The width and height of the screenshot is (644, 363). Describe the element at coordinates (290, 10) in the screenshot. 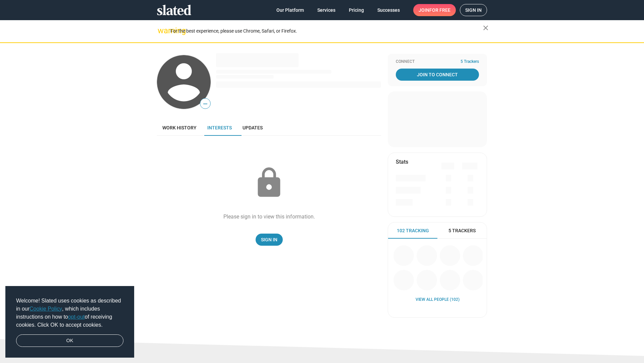

I see `span: Our Platform` at that location.